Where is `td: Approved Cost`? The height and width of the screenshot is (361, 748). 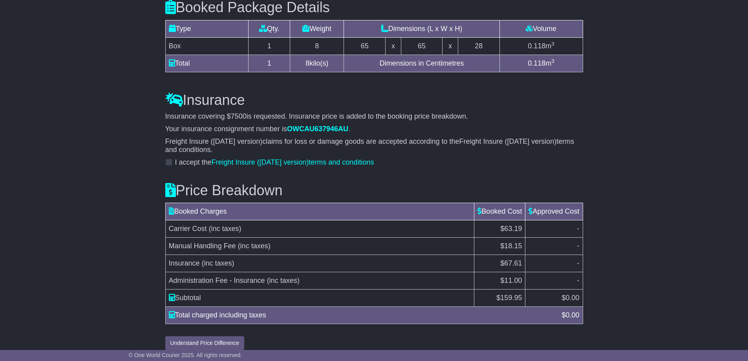
td: Approved Cost is located at coordinates (554, 212).